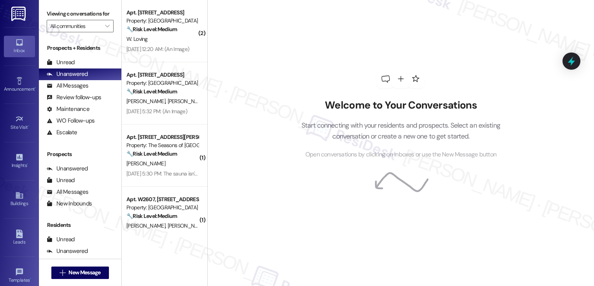 This screenshot has width=594, height=286. What do you see at coordinates (137, 39) in the screenshot?
I see `span: W. Loving` at bounding box center [137, 39].